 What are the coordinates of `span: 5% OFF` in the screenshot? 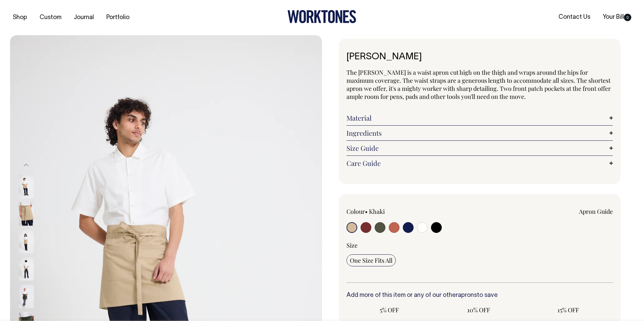 It's located at (389, 310).